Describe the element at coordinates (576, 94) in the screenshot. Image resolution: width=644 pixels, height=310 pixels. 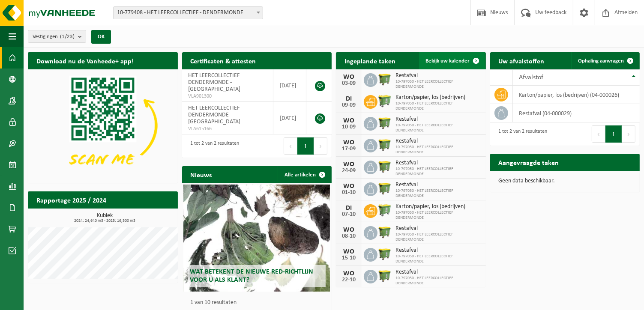
I see `td: karton/papier, los (bedrijven) (04-000026)` at that location.